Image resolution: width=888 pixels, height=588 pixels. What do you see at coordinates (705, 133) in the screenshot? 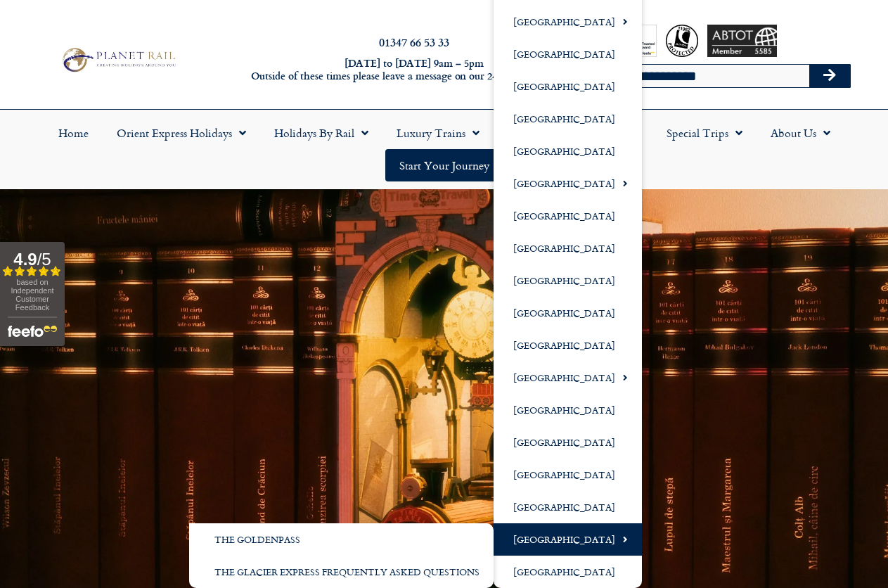
I see `a: Special Trips` at bounding box center [705, 133].